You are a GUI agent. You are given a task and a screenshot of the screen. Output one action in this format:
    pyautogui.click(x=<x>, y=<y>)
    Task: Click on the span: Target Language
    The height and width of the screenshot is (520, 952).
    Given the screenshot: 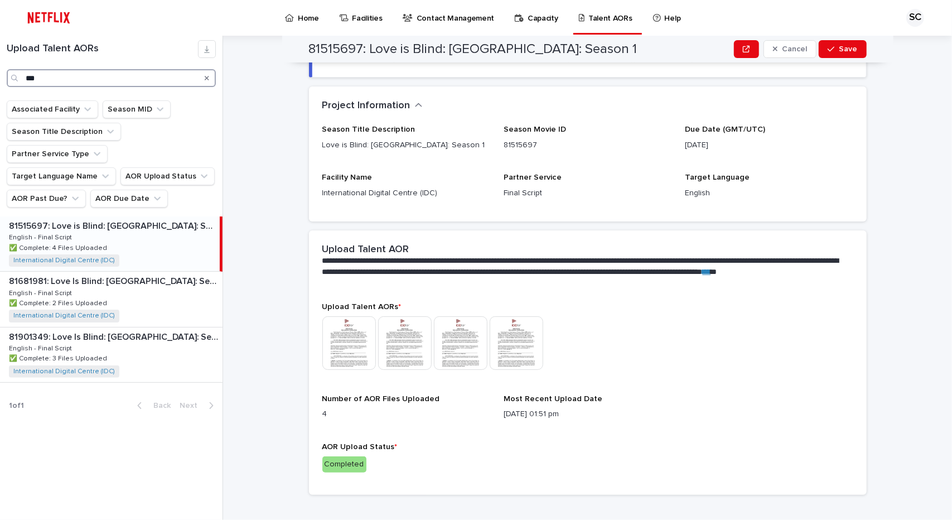 What is the action you would take?
    pyautogui.click(x=717, y=177)
    